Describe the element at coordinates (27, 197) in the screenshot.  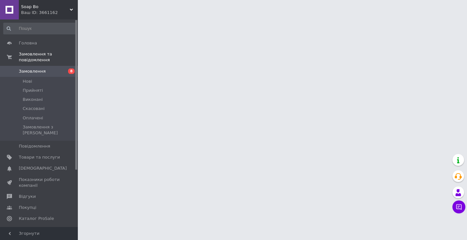
I see `span: Відгуки` at that location.